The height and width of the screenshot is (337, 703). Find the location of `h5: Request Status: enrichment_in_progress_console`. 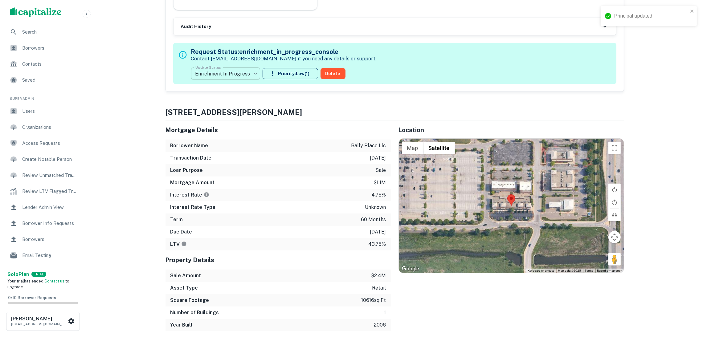

h5: Request Status: enrichment_in_progress_console is located at coordinates (284, 52).